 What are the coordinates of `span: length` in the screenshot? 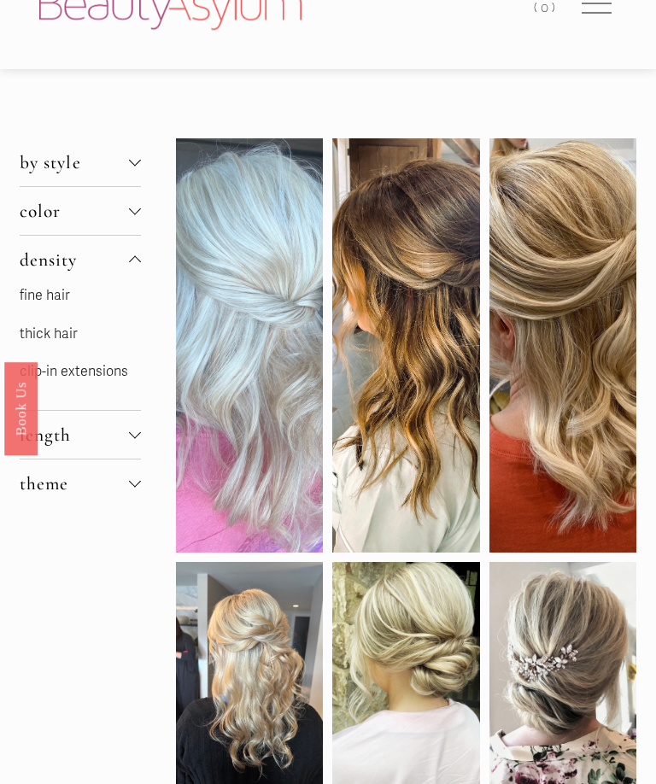 It's located at (74, 435).